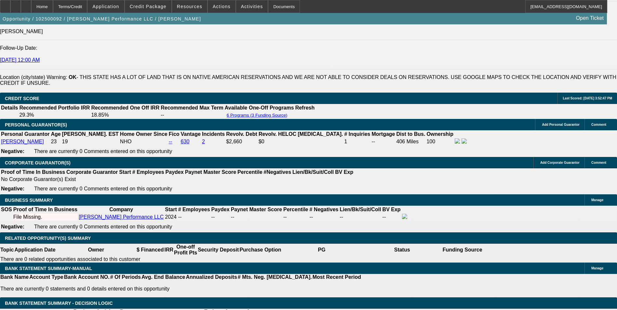 This screenshot has height=310, width=617. What do you see at coordinates (125, 108) in the screenshot?
I see `th: Recommended One Off IRR` at bounding box center [125, 108].